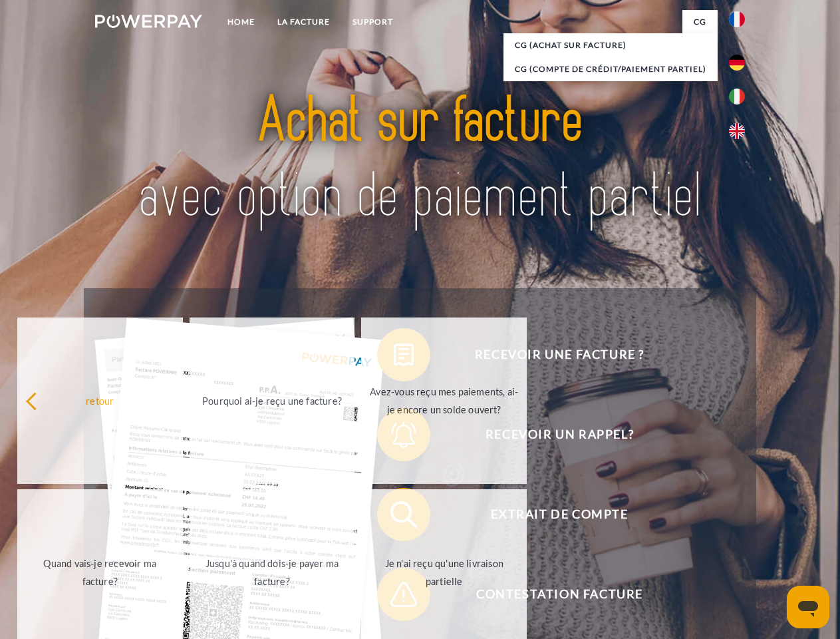 Image resolution: width=840 pixels, height=639 pixels. I want to click on div: Avez-vous reçu mes paiements, ai-je encore un solde ouvert?, so click(444, 401).